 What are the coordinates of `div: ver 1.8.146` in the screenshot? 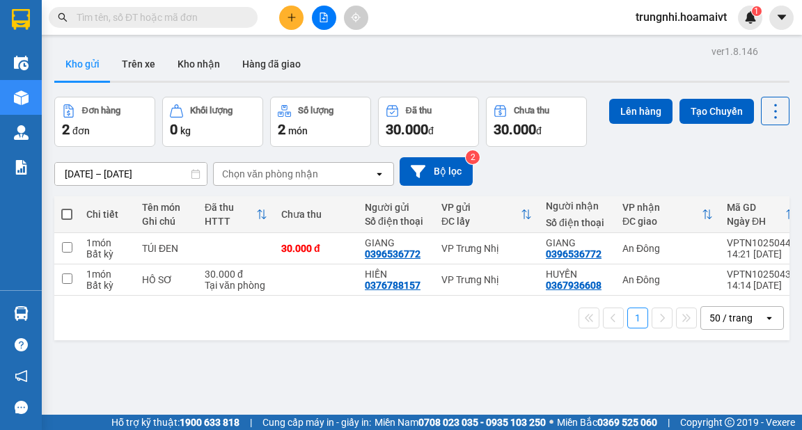 It's located at (735, 52).